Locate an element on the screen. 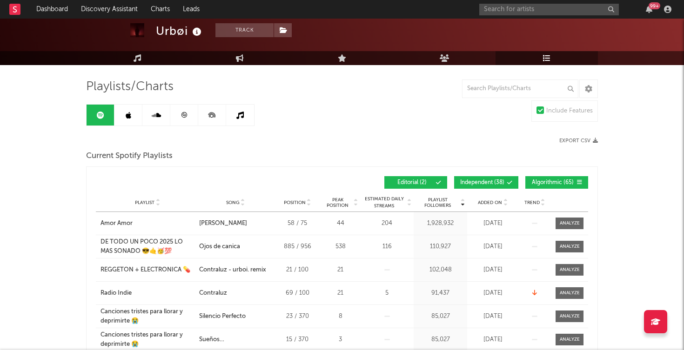  div: Ojos de canica is located at coordinates (219, 247).